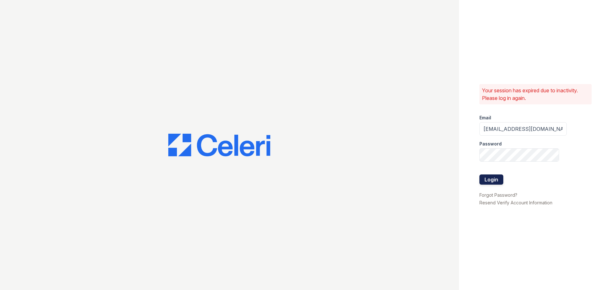 This screenshot has width=612, height=290. I want to click on label: Password, so click(490, 144).